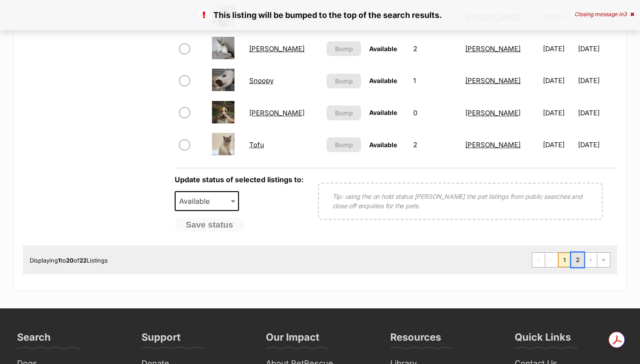 This screenshot has height=364, width=640. What do you see at coordinates (578, 260) in the screenshot?
I see `a: Page 2` at bounding box center [578, 260].